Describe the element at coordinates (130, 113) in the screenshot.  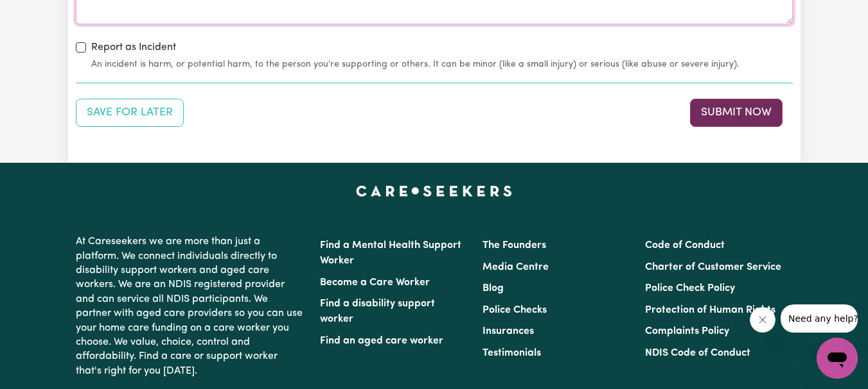
I see `button: Save your job report` at that location.